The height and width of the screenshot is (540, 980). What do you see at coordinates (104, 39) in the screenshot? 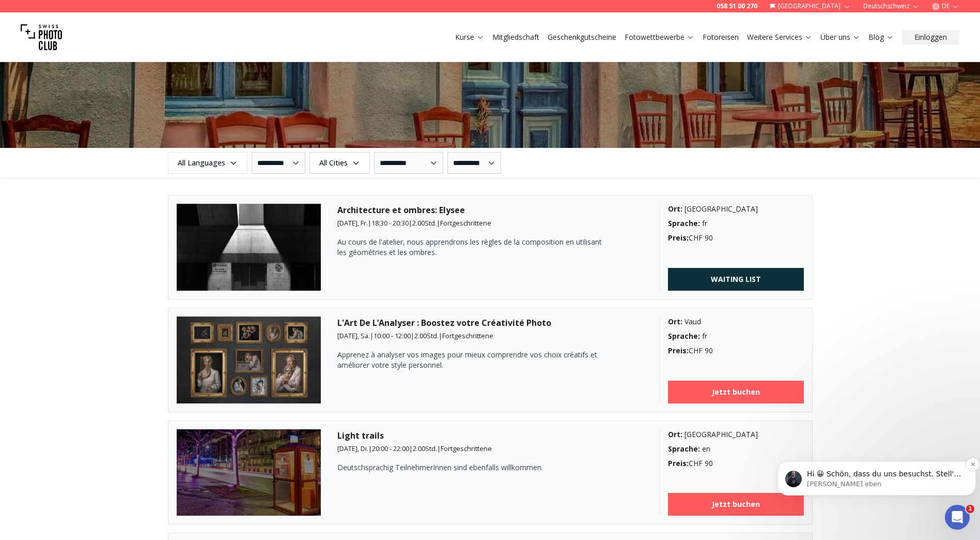
I see `div: message notification from Osan, Gerade eben. Hi 😀 Schön, dass du uns besuchst. Stell' uns gerne j...` at bounding box center [104, 39].